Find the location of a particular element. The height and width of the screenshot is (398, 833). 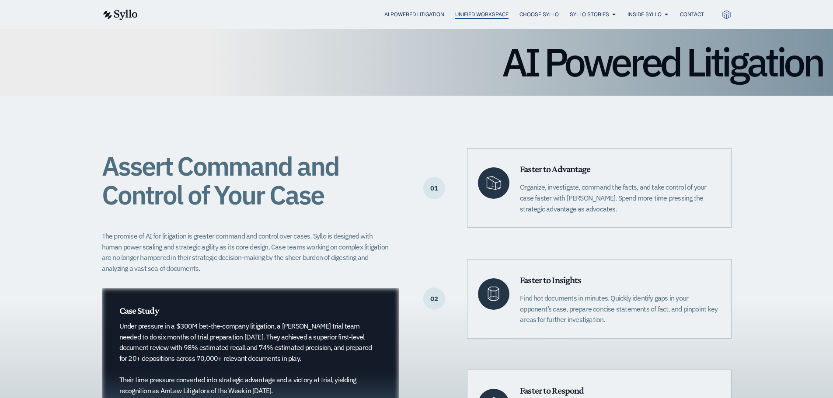

p: 01 is located at coordinates (434, 189).